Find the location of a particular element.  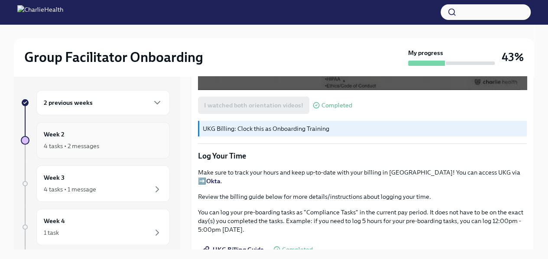

h6: 2 previous weeks is located at coordinates (68, 103).